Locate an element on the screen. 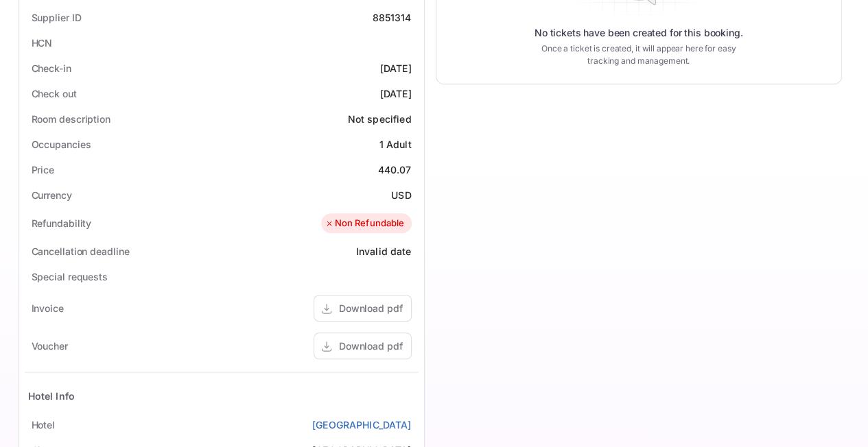 Image resolution: width=868 pixels, height=447 pixels. div: Invalid date is located at coordinates (384, 251).